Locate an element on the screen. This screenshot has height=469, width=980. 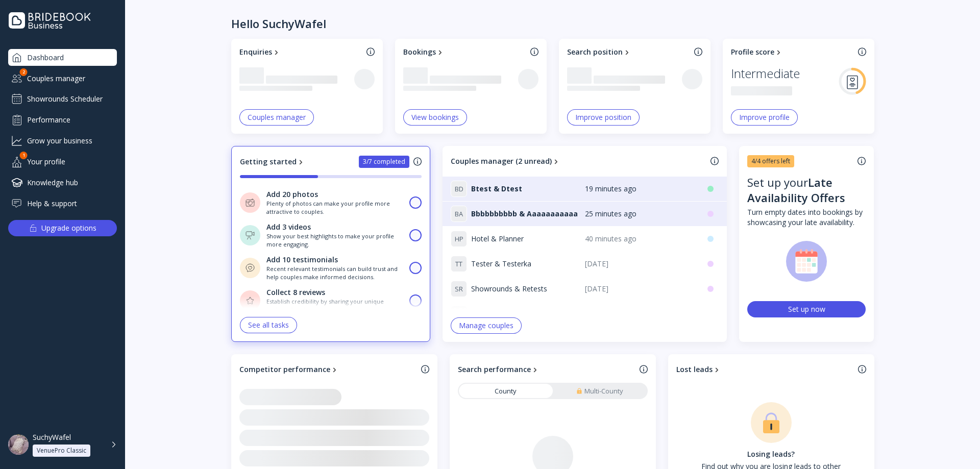
button: Manage couples is located at coordinates (485, 326).